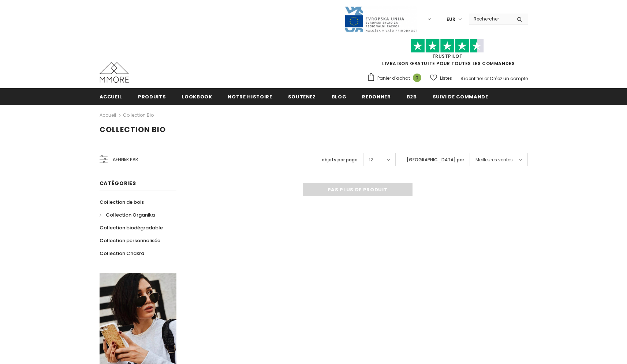  Describe the element at coordinates (376, 97) in the screenshot. I see `a: Redonner` at that location.